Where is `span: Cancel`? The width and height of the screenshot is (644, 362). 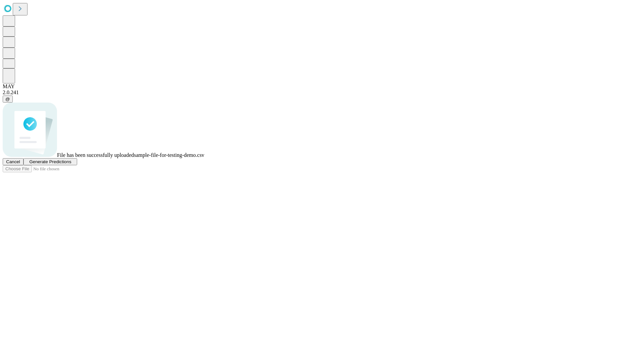
span: Cancel is located at coordinates (13, 162).